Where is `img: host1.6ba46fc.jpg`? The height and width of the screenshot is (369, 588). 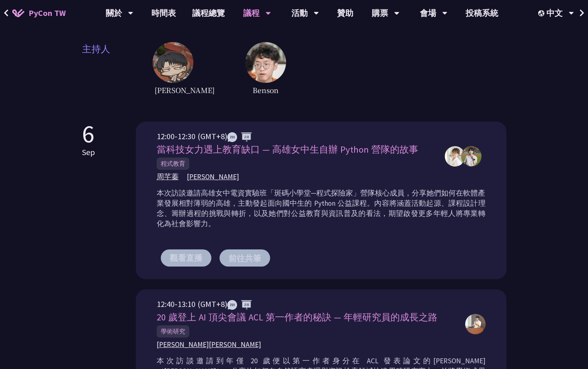
img: host1.6ba46fc.jpg is located at coordinates (173, 62).